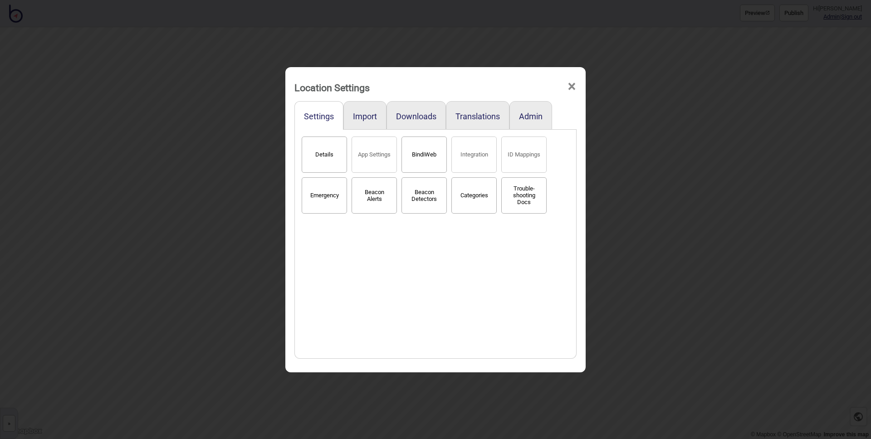  Describe the element at coordinates (416, 116) in the screenshot. I see `button: Downloads` at that location.